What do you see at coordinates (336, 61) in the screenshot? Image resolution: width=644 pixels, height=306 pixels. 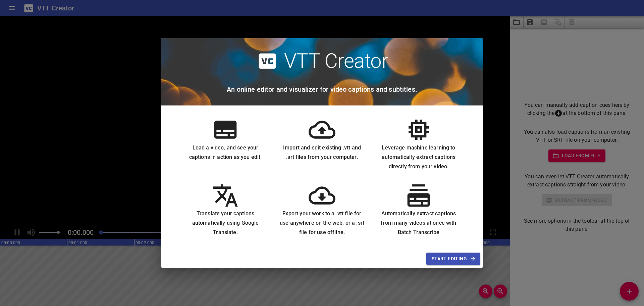 I see `h2: VTT Creator` at bounding box center [336, 61].